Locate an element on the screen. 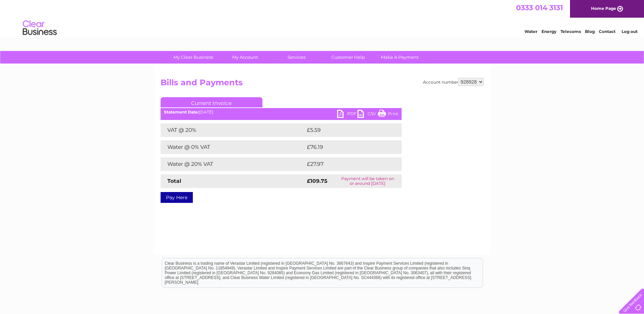 This screenshot has height=314, width=644. a: Contact is located at coordinates (607, 31).